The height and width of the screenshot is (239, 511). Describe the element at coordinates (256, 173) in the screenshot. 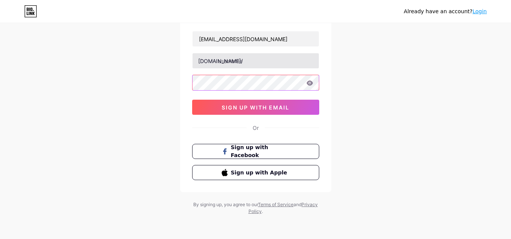

I see `a: Sign up with Apple` at that location.